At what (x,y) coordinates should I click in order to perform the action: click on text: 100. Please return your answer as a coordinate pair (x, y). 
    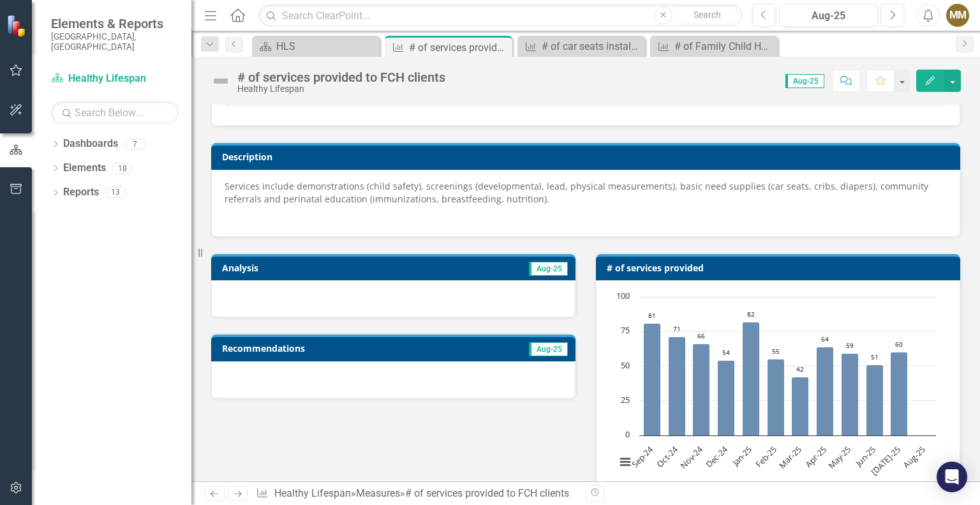
    Looking at the image, I should click on (623, 296).